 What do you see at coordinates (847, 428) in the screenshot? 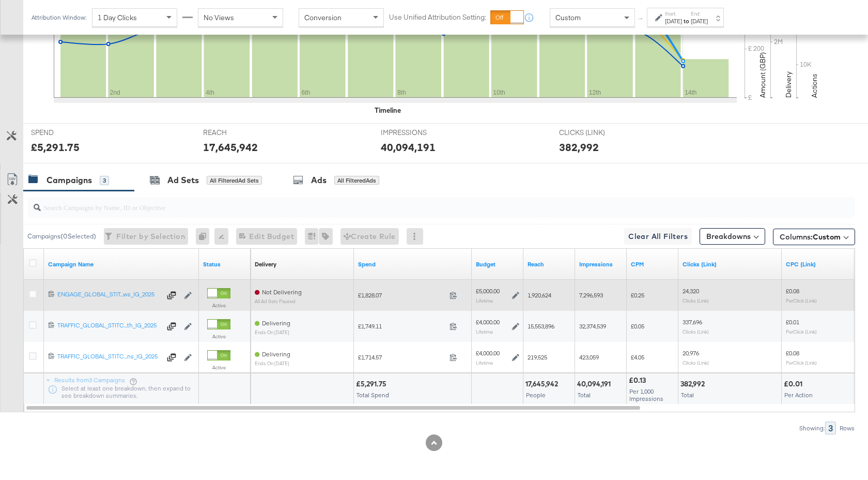
I see `div: Rows` at bounding box center [847, 428].